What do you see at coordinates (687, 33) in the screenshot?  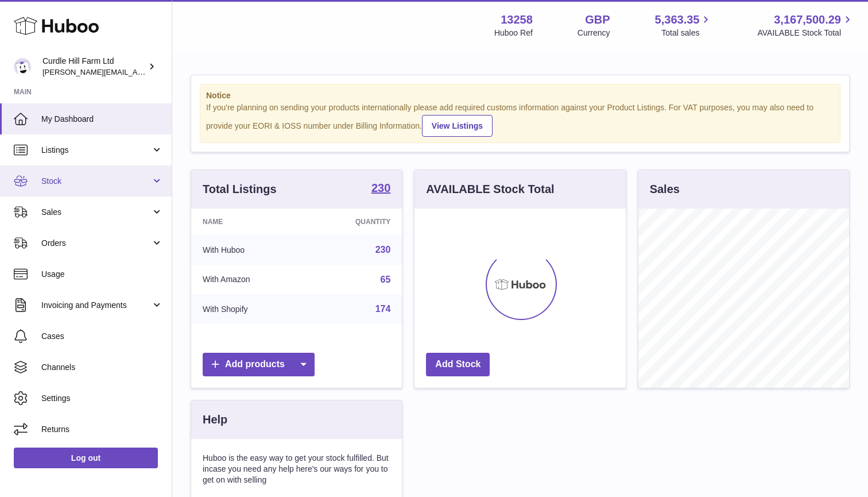 I see `span: Total sales` at bounding box center [687, 33].